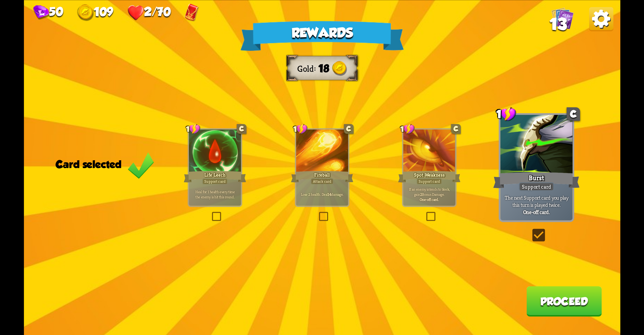 The height and width of the screenshot is (335, 644). Describe the element at coordinates (563, 18) in the screenshot. I see `img: Cards_Icon.png` at that location.